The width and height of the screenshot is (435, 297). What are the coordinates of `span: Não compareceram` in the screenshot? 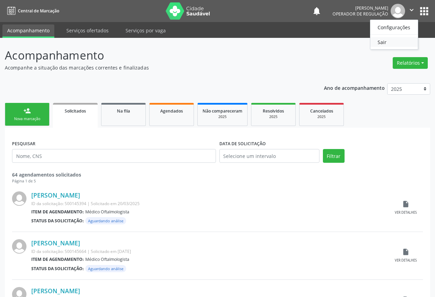 It's located at (223, 111).